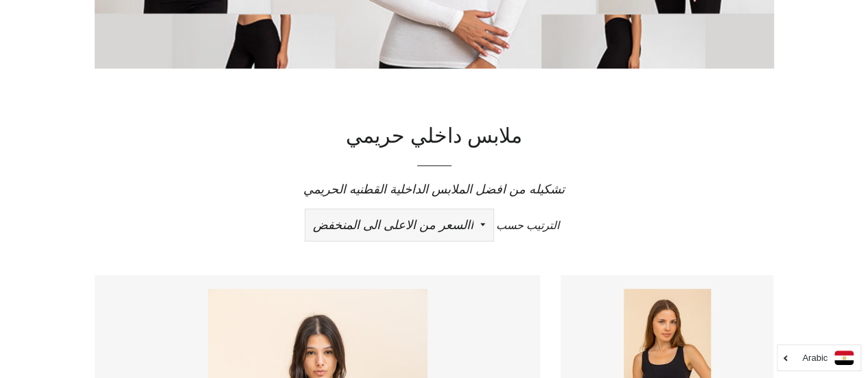 Image resolution: width=868 pixels, height=378 pixels. What do you see at coordinates (819, 358) in the screenshot?
I see `a: Arabic` at bounding box center [819, 358].